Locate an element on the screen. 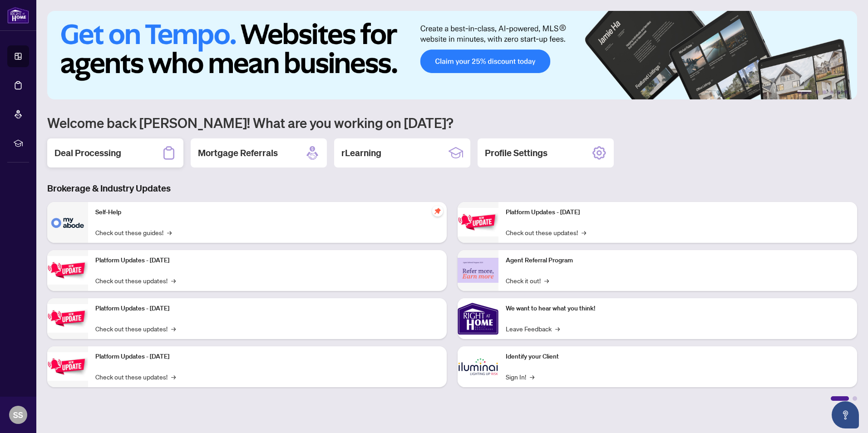 This screenshot has width=868, height=433. img: We want to hear what you think! is located at coordinates (478, 319).